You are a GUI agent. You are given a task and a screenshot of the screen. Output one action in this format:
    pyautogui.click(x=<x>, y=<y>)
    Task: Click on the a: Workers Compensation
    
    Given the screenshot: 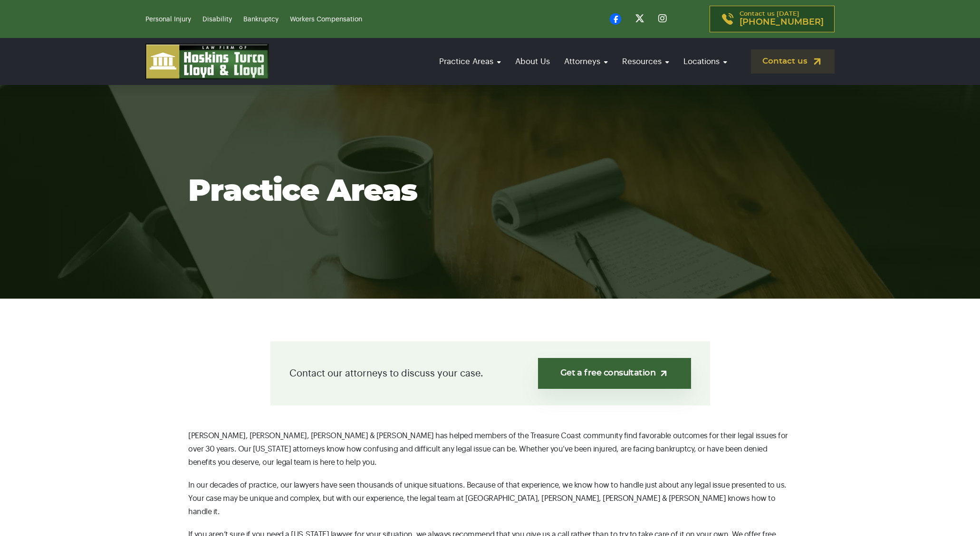 What is the action you would take?
    pyautogui.click(x=326, y=19)
    